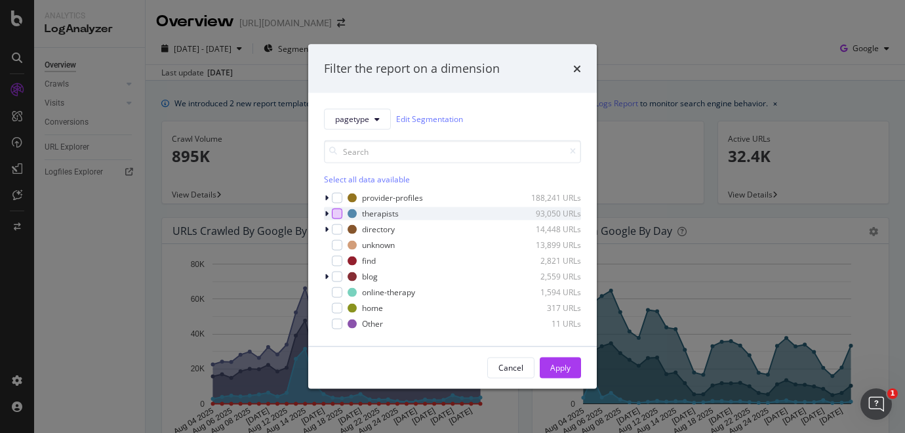  What do you see at coordinates (453, 151) in the screenshot?
I see `input: Search` at bounding box center [453, 151].